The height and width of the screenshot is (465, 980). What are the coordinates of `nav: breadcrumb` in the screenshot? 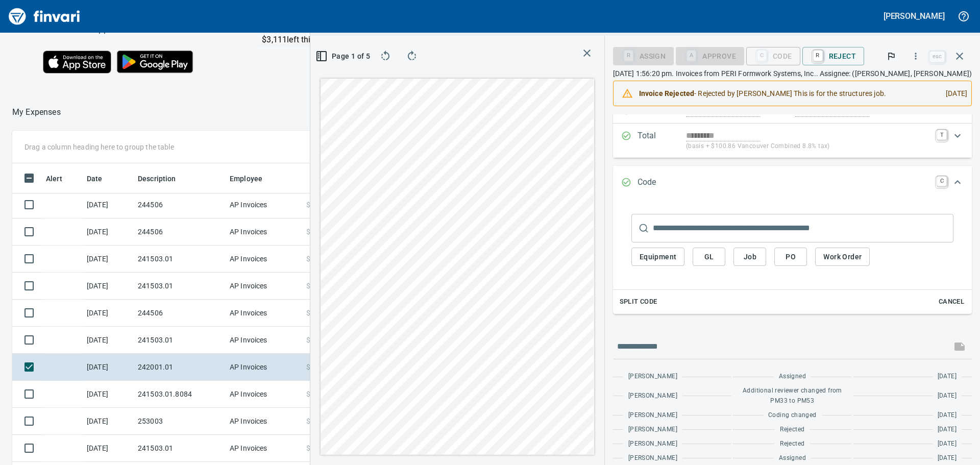 It's located at (36, 113).